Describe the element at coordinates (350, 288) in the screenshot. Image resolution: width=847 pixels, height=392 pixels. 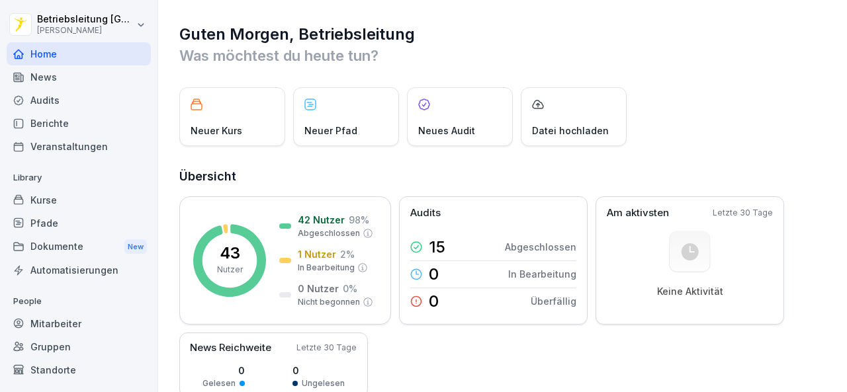
I see `p: 0 %` at that location.